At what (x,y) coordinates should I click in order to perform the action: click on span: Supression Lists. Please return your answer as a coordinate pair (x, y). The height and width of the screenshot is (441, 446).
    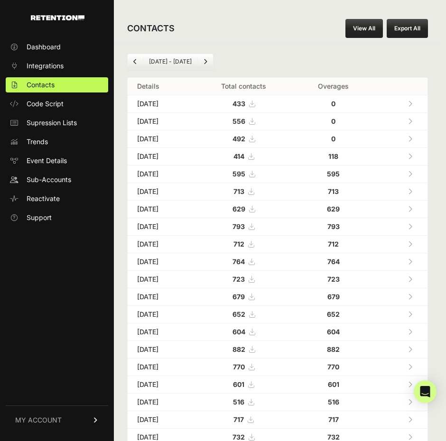
    Looking at the image, I should click on (52, 123).